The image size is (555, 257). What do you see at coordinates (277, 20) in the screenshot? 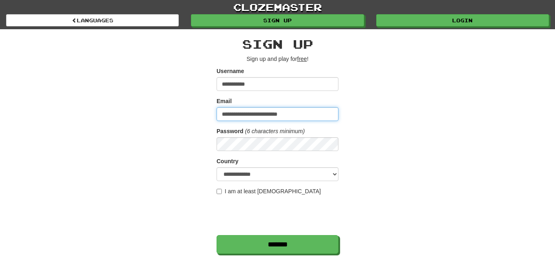
I see `a: Sign up` at bounding box center [277, 20].